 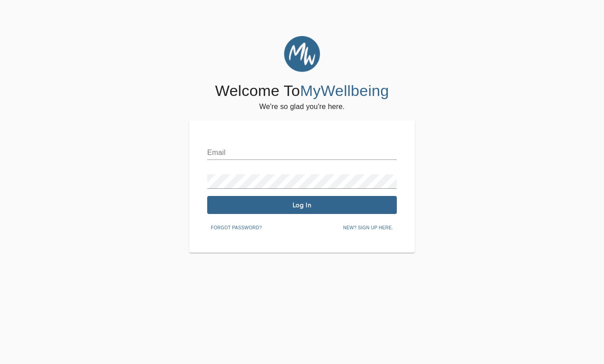 I want to click on h6: We're so glad you're here., so click(x=302, y=107).